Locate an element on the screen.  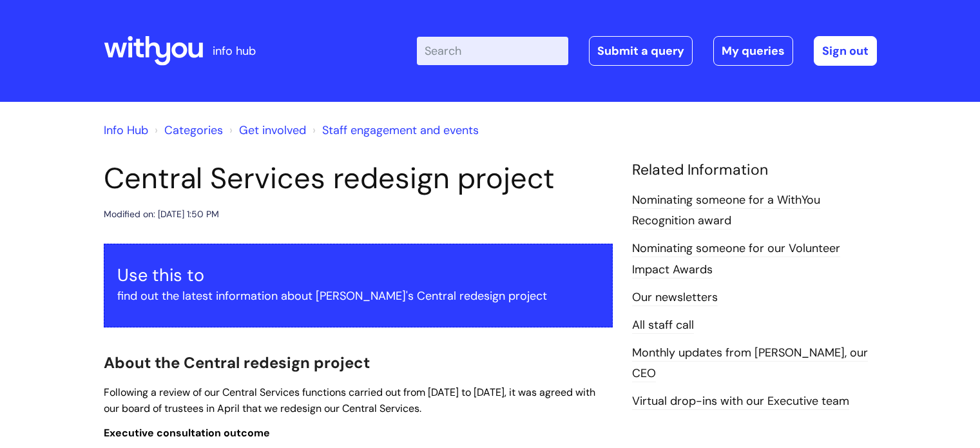
a: Nominating someone for a WithYou Recognition award is located at coordinates (726, 211).